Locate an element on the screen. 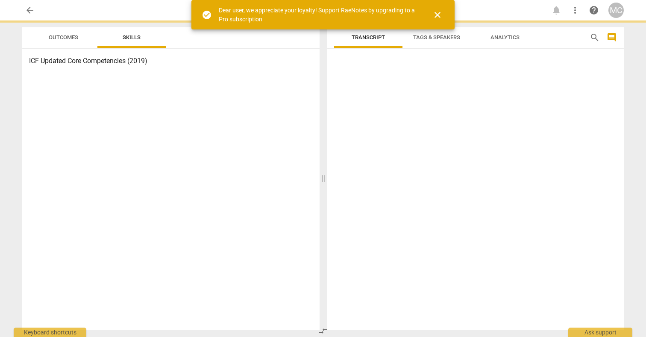 Image resolution: width=646 pixels, height=337 pixels. span: Outcomes is located at coordinates (63, 37).